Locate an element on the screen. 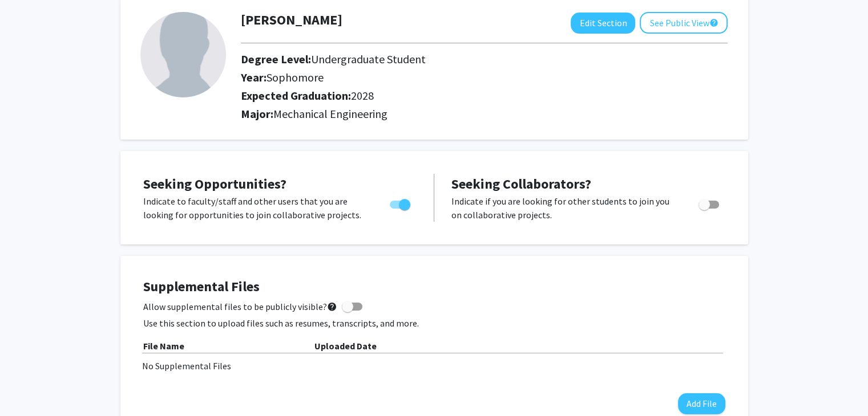 This screenshot has height=416, width=868. span: Seeking Collaborators? is located at coordinates (521, 184).